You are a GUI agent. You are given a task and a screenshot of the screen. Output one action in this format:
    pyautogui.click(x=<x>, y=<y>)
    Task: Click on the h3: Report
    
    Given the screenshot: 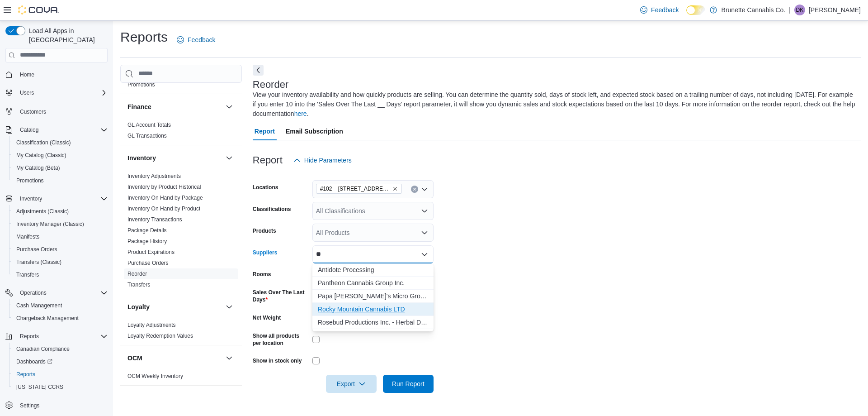 What is the action you would take?
    pyautogui.click(x=268, y=160)
    